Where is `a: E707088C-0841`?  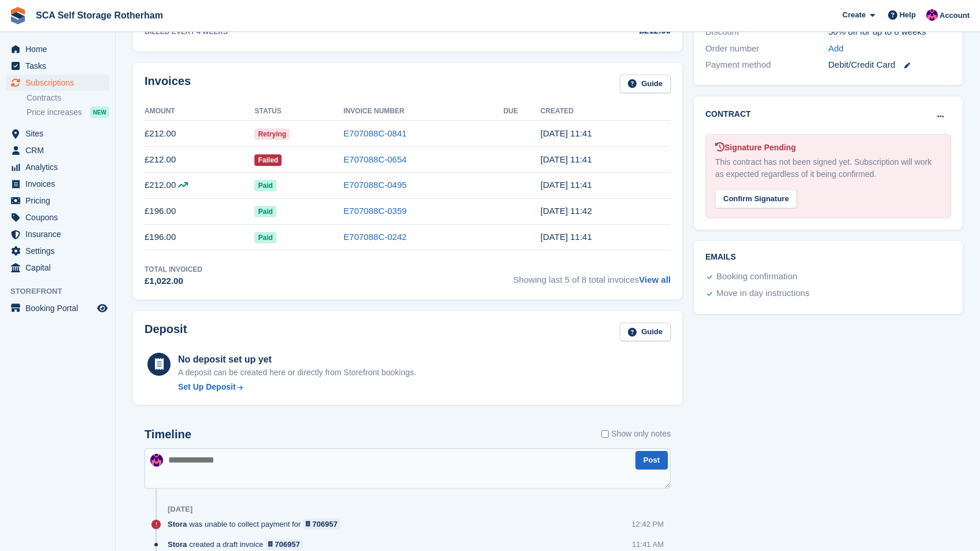
a: E707088C-0841 is located at coordinates (375, 133).